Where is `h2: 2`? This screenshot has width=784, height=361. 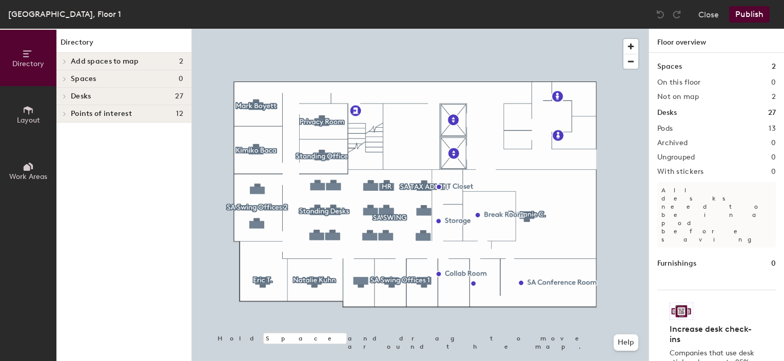 h2: 2 is located at coordinates (774, 97).